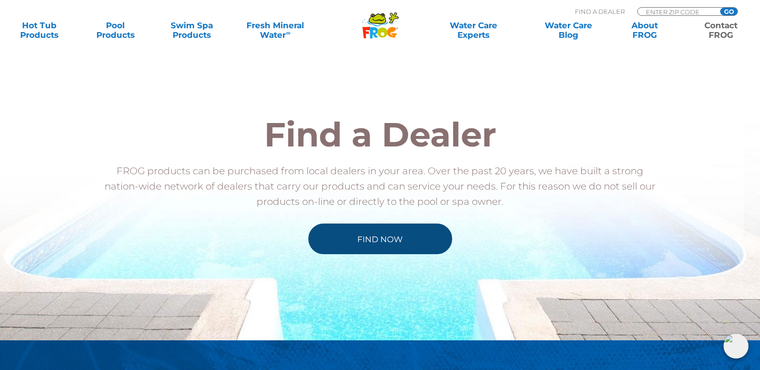 This screenshot has height=370, width=760. What do you see at coordinates (728, 12) in the screenshot?
I see `input: GO` at bounding box center [728, 12].